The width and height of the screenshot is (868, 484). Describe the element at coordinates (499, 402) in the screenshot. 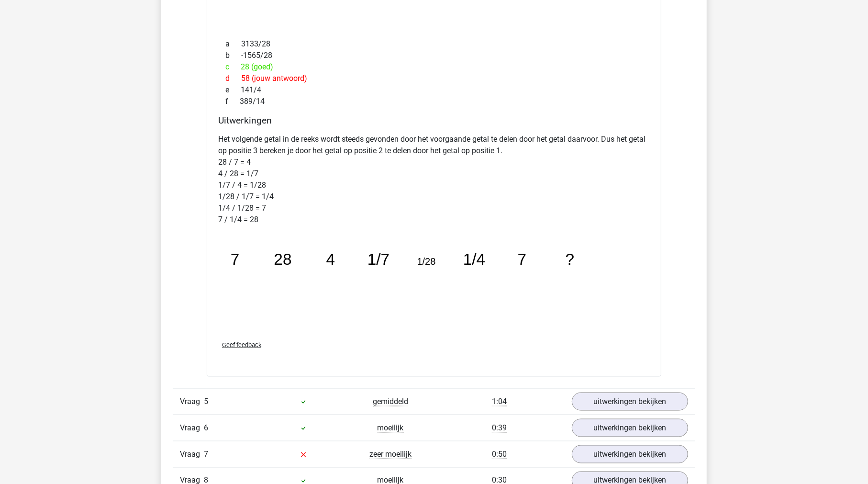

I see `span: 1:04` at that location.